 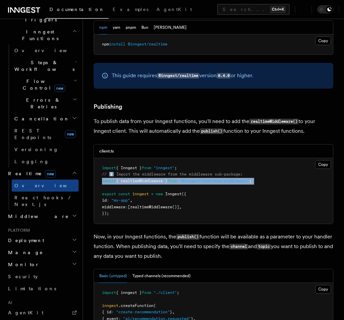 I want to click on h3: client.ts, so click(x=107, y=151).